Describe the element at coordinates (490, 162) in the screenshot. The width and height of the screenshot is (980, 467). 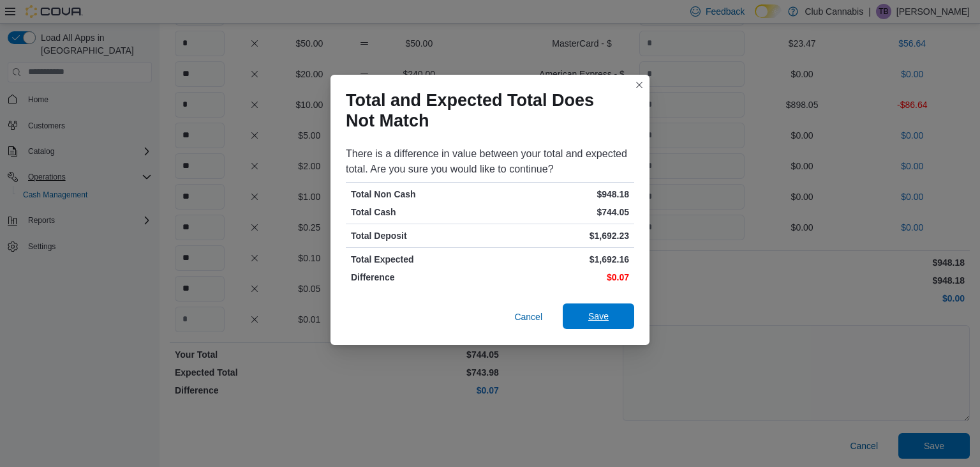
I see `div: There is a difference in value between your total and expected total. Are you sure you would like...` at that location.